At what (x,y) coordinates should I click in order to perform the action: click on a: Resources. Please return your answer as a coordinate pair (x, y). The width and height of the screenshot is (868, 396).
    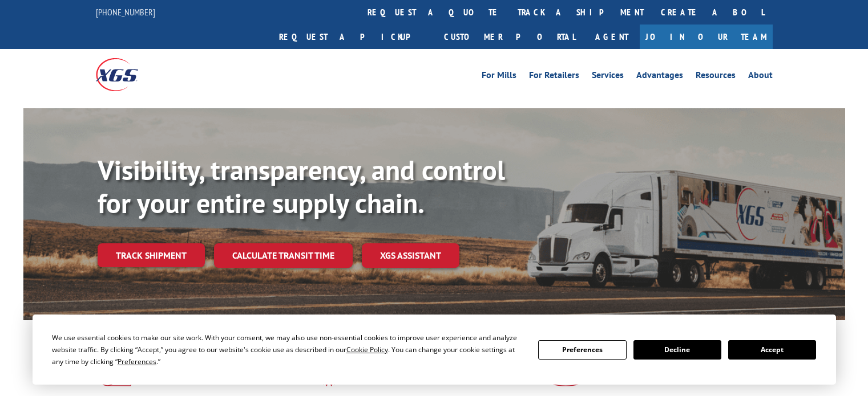
    Looking at the image, I should click on (716, 77).